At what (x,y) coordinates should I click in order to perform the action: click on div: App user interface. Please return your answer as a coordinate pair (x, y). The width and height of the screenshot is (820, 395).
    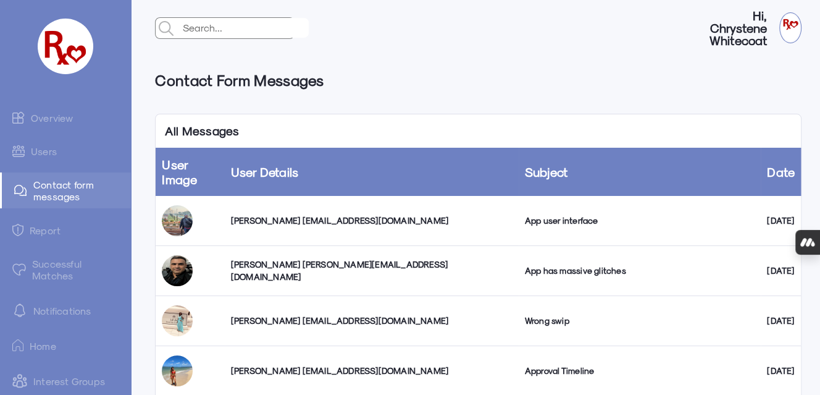
    Looking at the image, I should click on (640, 220).